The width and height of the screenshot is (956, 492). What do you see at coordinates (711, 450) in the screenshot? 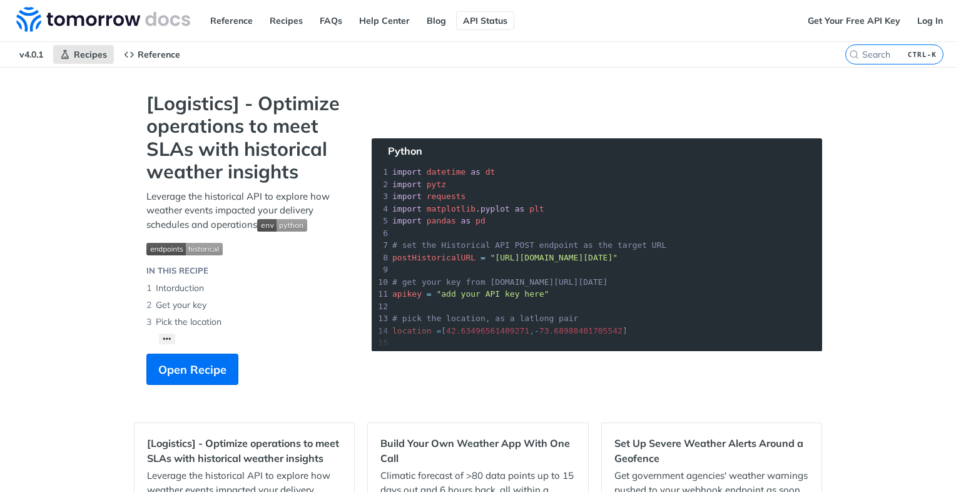
I see `h2: Set Up Severe Weather Alerts Around a Geofence` at bounding box center [711, 450].